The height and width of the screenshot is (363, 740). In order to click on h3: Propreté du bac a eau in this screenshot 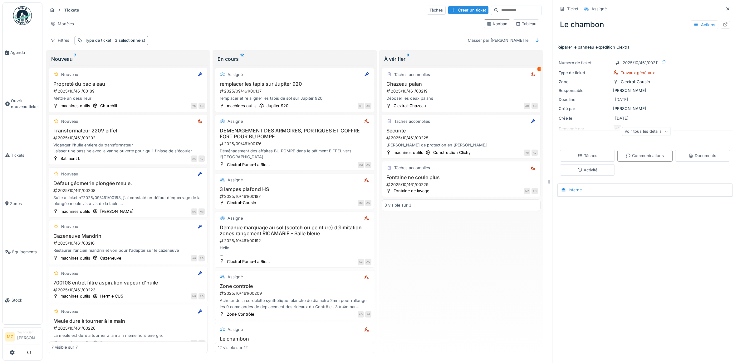, I will do `click(128, 84)`.